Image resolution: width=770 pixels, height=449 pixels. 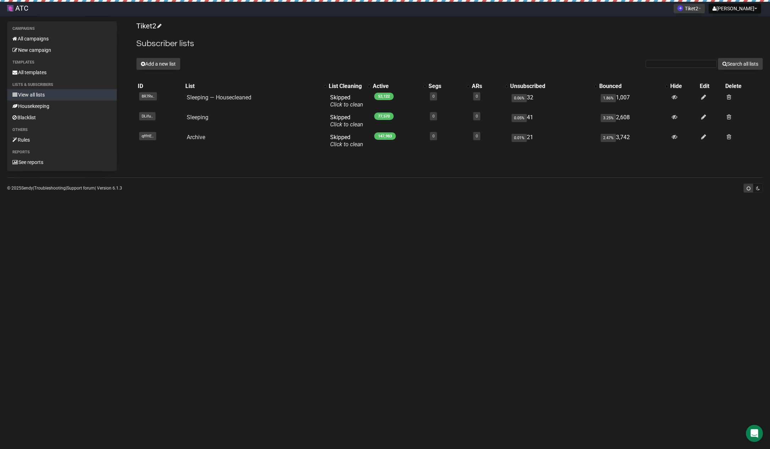 What do you see at coordinates (680, 8) in the screenshot?
I see `img: favicons` at bounding box center [680, 8].